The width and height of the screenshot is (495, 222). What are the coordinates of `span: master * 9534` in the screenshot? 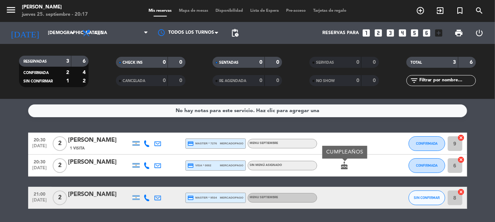 It's located at (202, 198).